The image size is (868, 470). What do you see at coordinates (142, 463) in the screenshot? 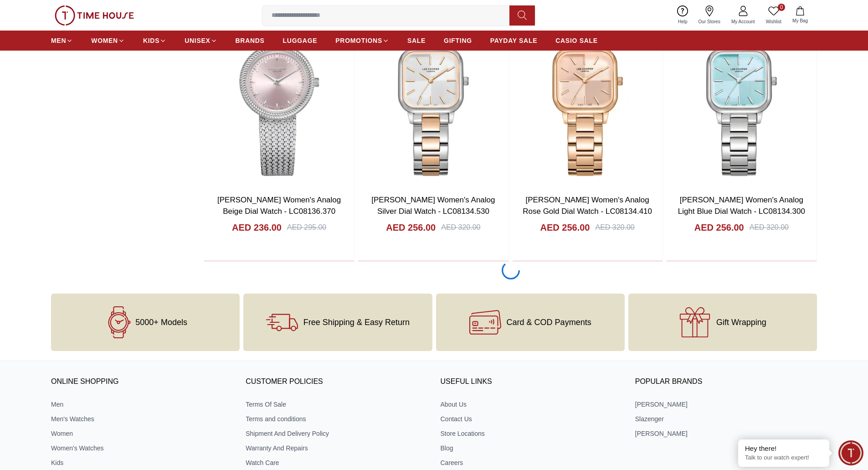
I see `a: Kids` at bounding box center [142, 463].